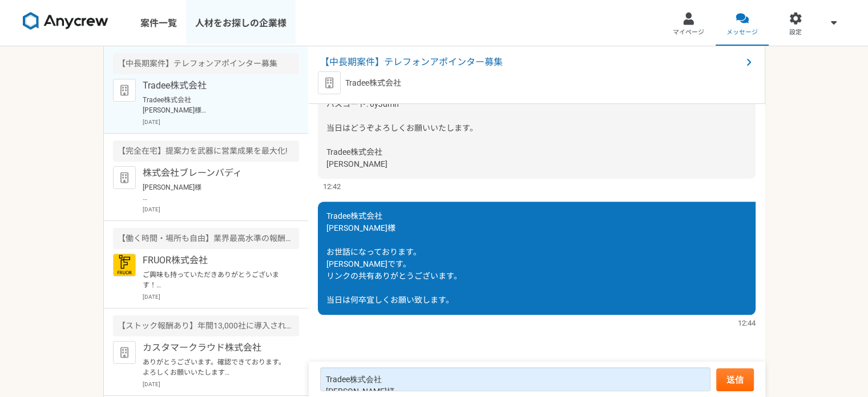  I want to click on span: 12:42, so click(332, 186).